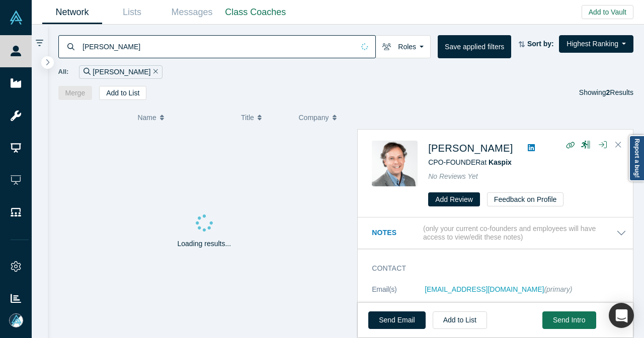 The height and width of the screenshot is (338, 644). I want to click on h3: Notes, so click(396, 233).